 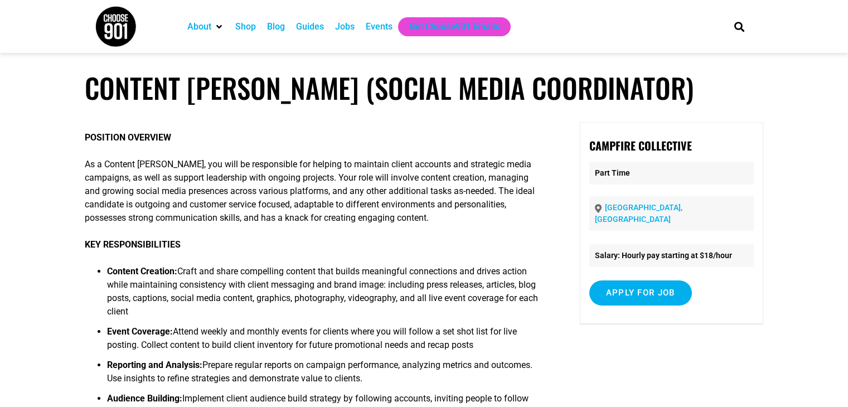 What do you see at coordinates (454, 27) in the screenshot?
I see `div: Get Choose901 Emails` at bounding box center [454, 27].